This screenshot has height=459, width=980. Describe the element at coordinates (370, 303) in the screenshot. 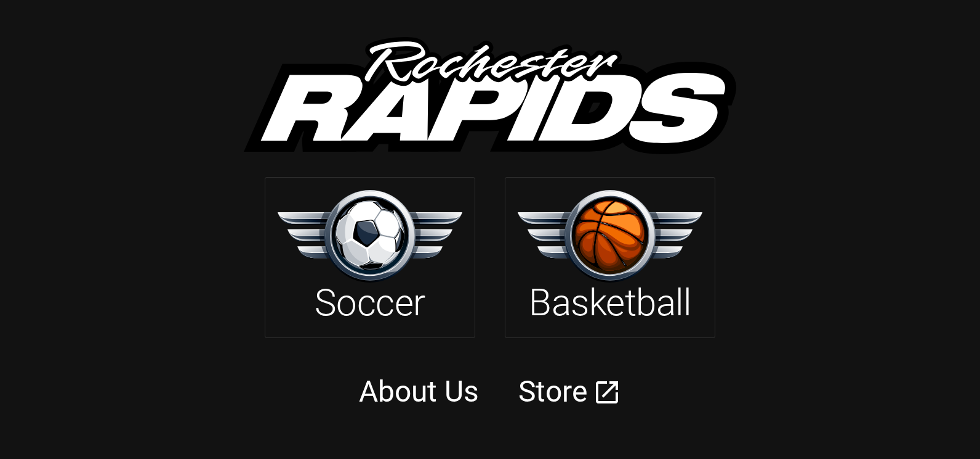

I see `h2: Soccer` at that location.